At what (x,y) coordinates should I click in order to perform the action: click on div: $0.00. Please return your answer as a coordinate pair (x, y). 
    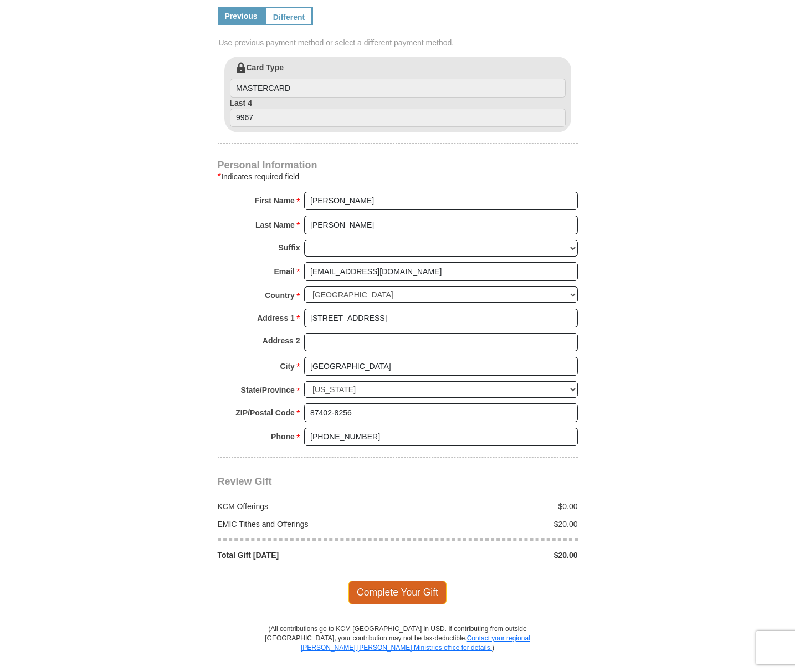
    Looking at the image, I should click on (491, 506).